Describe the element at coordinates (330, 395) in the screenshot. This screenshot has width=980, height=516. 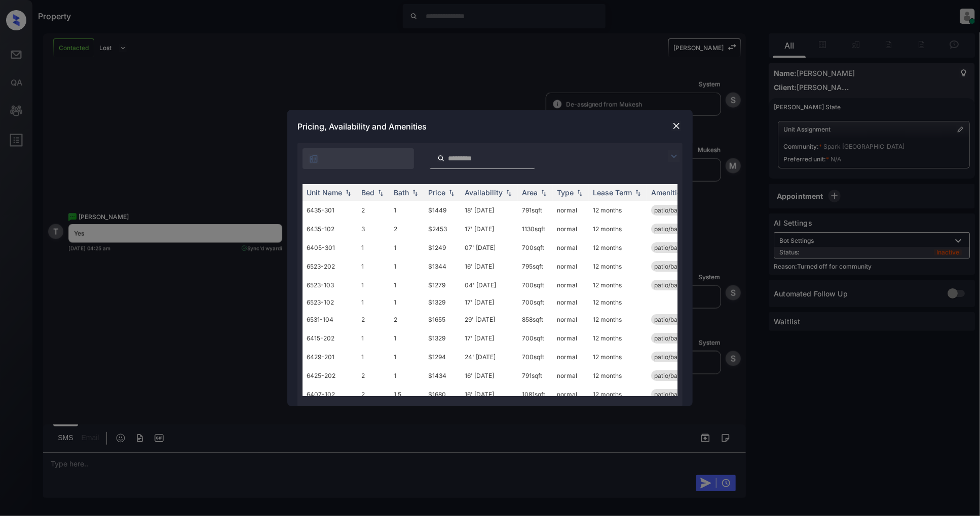
I see `td: 6407-102` at that location.